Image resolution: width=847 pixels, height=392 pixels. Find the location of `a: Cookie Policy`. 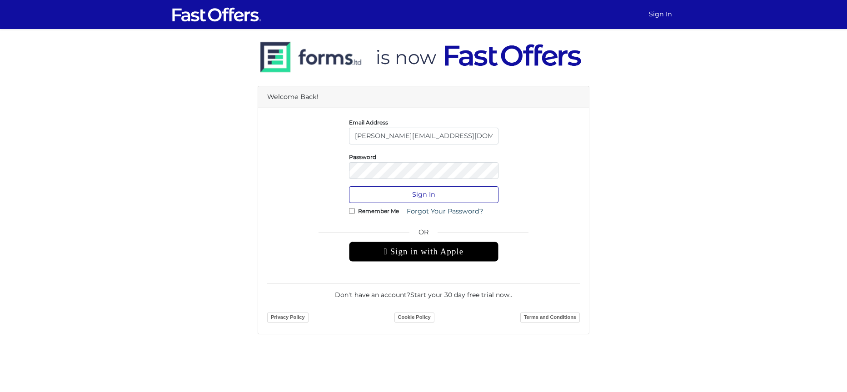

a: Cookie Policy is located at coordinates (415, 318).